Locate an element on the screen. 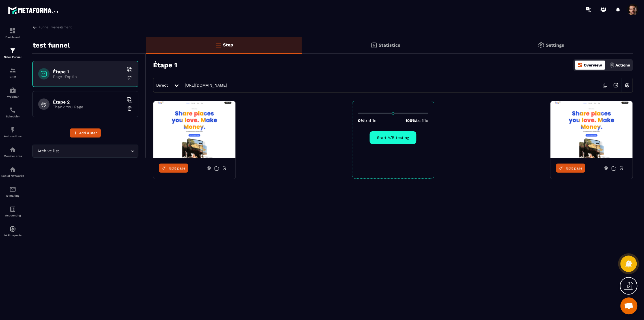  a: formationformationCRM is located at coordinates (13, 73).